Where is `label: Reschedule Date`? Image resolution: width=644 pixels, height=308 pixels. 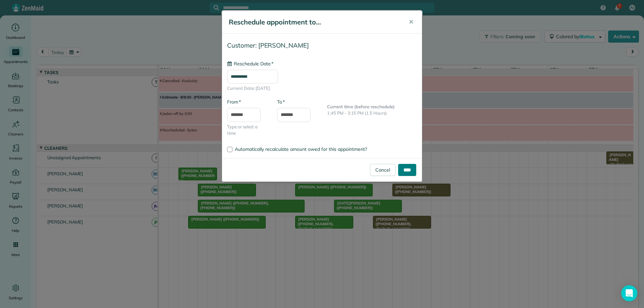
label: Reschedule Date is located at coordinates (250, 64).